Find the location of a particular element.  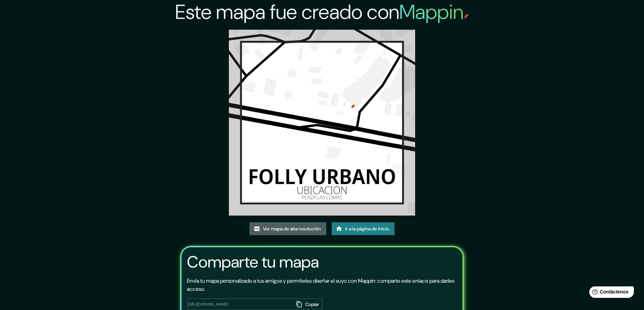

font: Envía tu mapa personalizado a tus amigos y permíteles diseñar el suyo con Mappin: comparte este e... is located at coordinates (320, 285).